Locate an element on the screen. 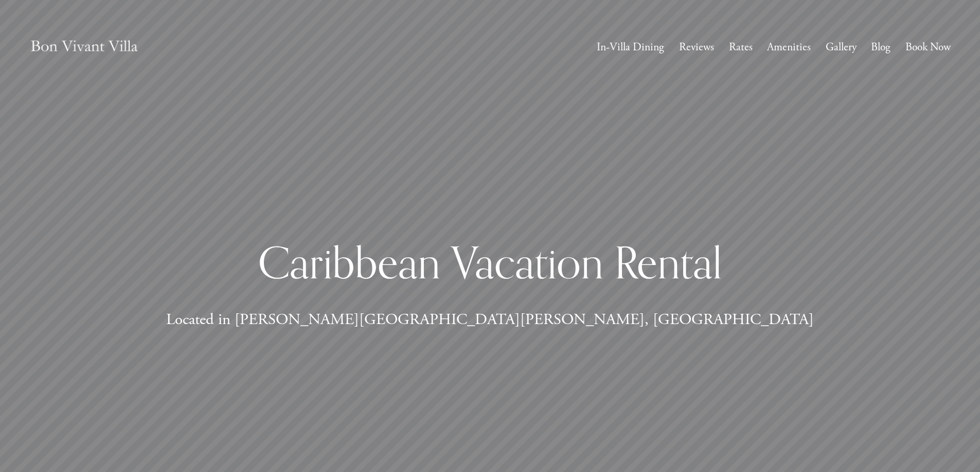  a: Book Now is located at coordinates (928, 48).